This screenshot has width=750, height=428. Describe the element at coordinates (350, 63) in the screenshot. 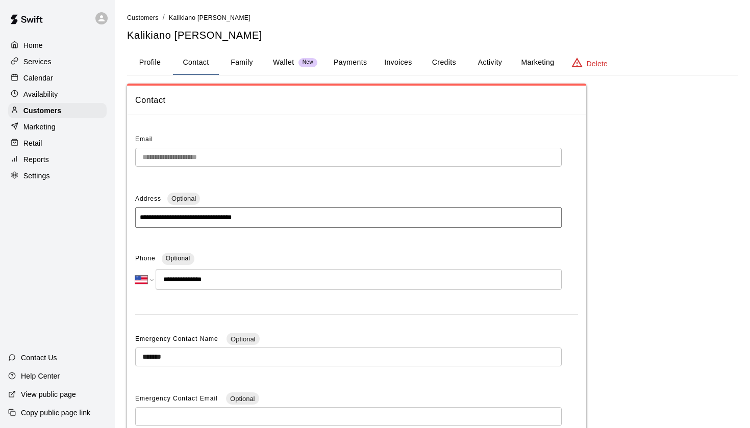

I see `button: Payments` at that location.